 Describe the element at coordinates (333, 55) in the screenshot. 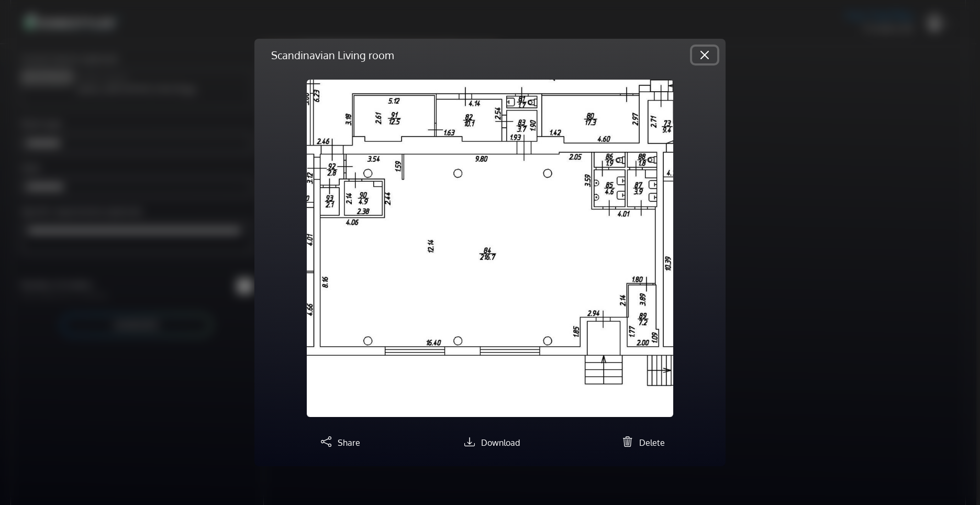

I see `h5: Scandinavian Living room` at that location.